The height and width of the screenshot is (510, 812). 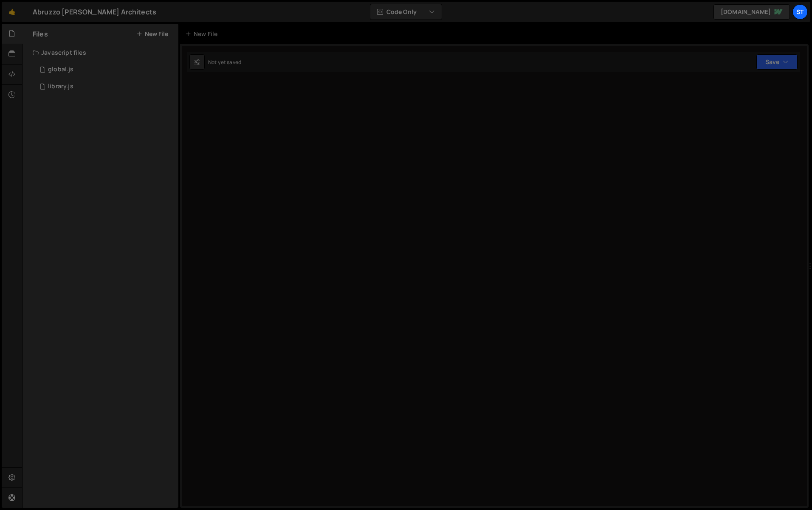 What do you see at coordinates (61, 70) in the screenshot?
I see `div: global.js` at bounding box center [61, 70].